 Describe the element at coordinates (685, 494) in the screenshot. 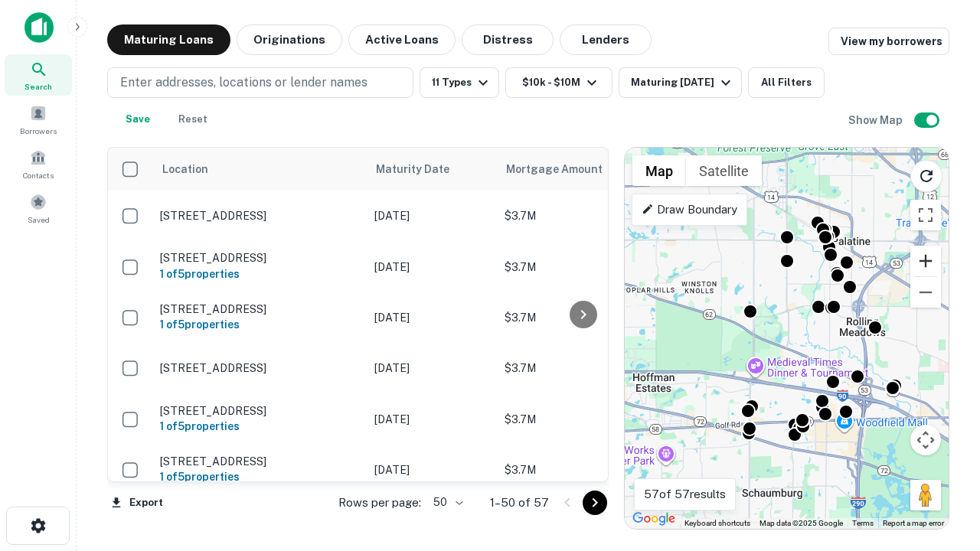

I see `p: 57 of 57 results` at that location.